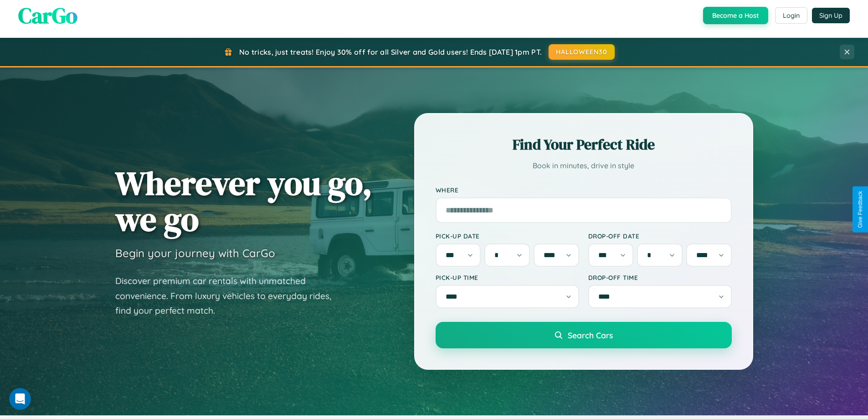 The height and width of the screenshot is (419, 868). What do you see at coordinates (659, 277) in the screenshot?
I see `label: Drop-off Time` at bounding box center [659, 277].